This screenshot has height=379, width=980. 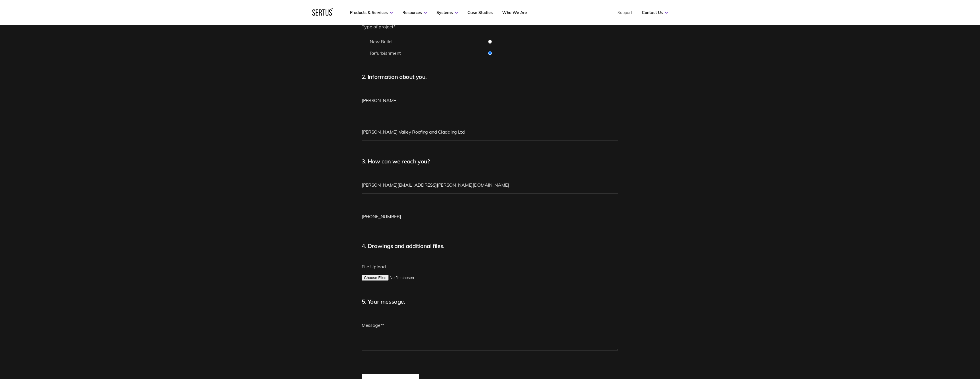 What do you see at coordinates (415, 13) in the screenshot?
I see `a: Resources` at bounding box center [415, 13].